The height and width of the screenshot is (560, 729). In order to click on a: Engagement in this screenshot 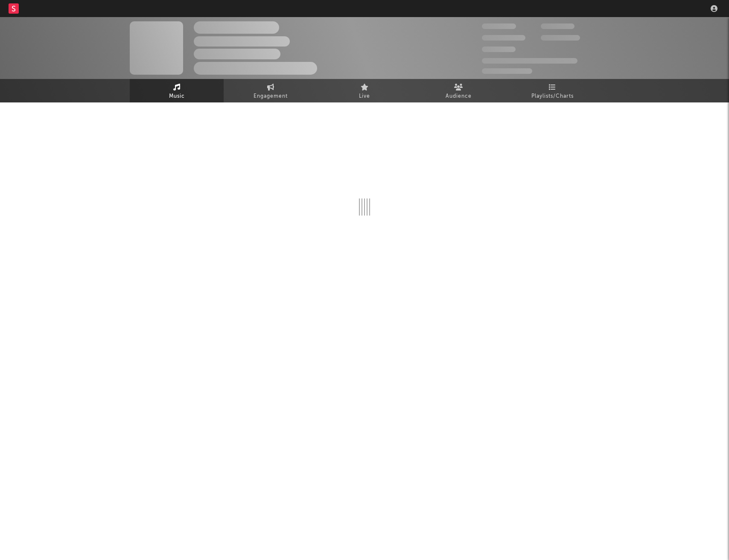, I will do `click(271, 90)`.